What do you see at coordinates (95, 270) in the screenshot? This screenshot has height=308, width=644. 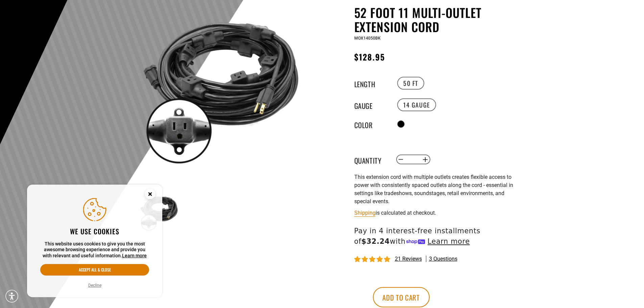 I see `button: Accept all & close` at bounding box center [95, 270].